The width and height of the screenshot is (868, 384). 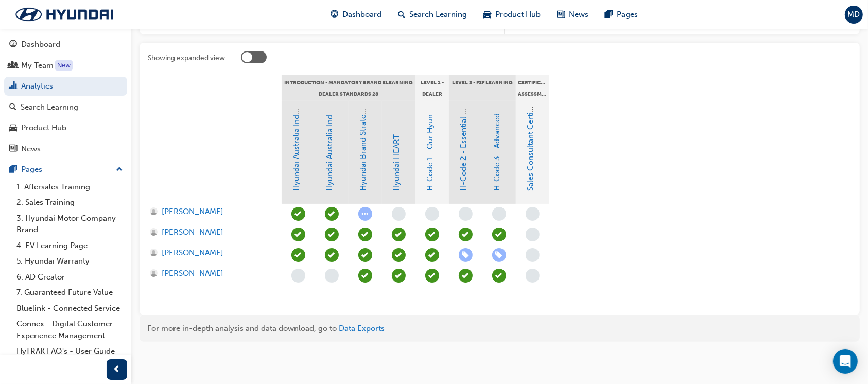 I want to click on div: Product Hub, so click(x=44, y=128).